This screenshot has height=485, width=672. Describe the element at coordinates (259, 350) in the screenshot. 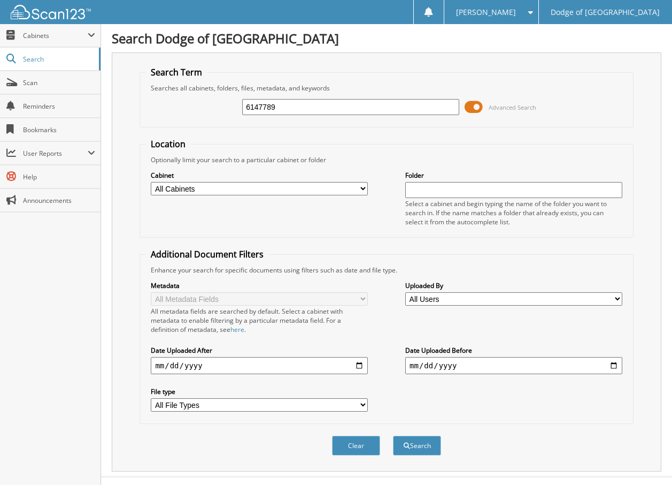

I see `label: Date Uploaded After` at that location.